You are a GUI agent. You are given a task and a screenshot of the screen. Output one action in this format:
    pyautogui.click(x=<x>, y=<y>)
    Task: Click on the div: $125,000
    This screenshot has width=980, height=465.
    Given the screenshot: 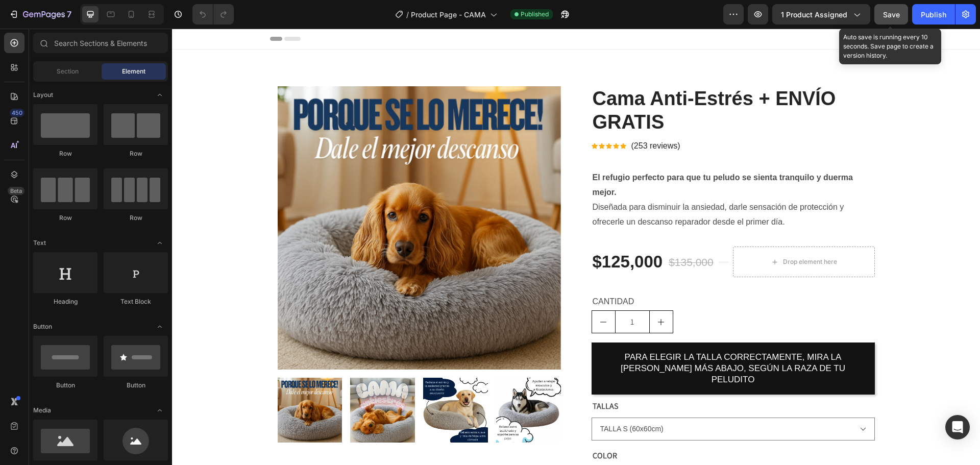 What is the action you would take?
    pyautogui.click(x=456, y=233)
    